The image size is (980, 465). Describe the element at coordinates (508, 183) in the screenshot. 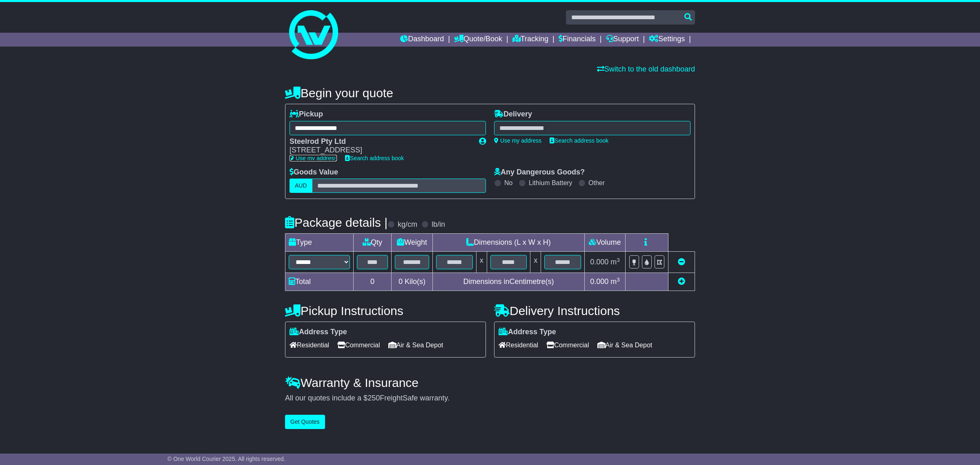

I see `label: No` at that location.